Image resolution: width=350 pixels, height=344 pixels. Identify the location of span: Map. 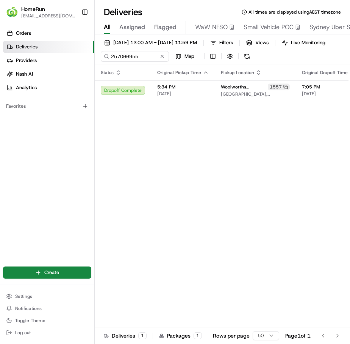
(189, 56).